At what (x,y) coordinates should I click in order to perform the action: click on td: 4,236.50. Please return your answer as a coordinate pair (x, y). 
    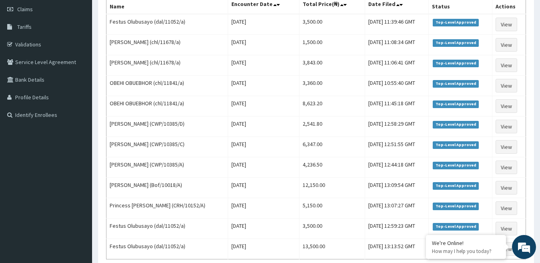
    Looking at the image, I should click on (332, 167).